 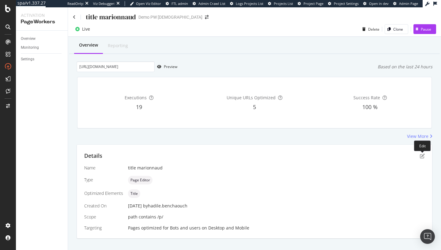 I want to click on span: Page Editor, so click(x=140, y=180).